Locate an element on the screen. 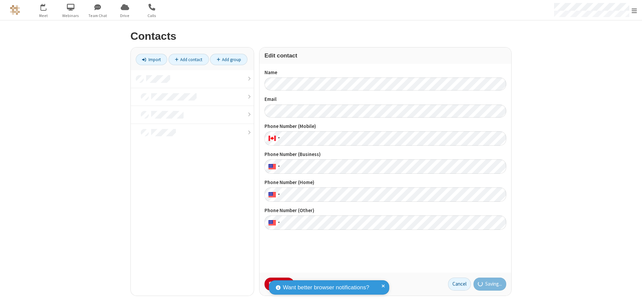  button: Cancel is located at coordinates (460, 285).